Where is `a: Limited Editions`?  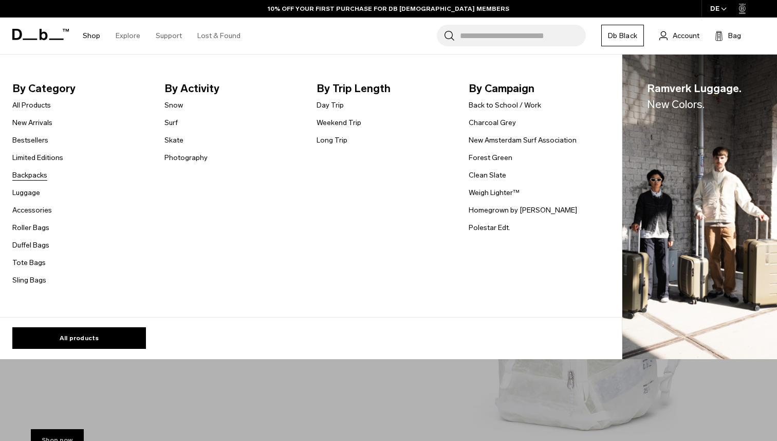 a: Limited Editions is located at coordinates (38, 157).